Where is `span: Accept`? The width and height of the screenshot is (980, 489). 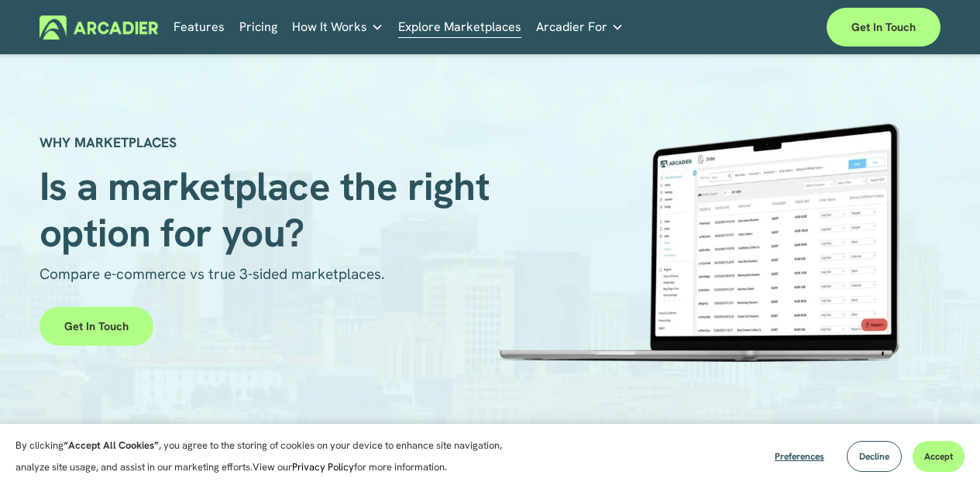
span: Accept is located at coordinates (938, 456).